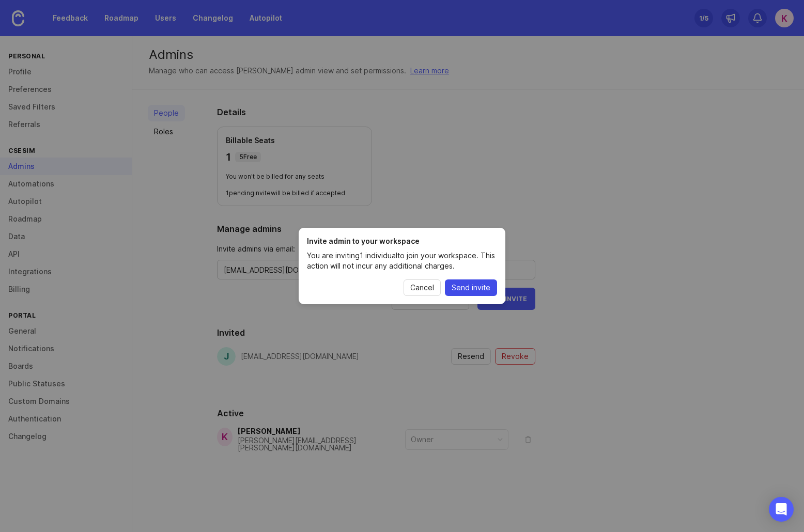  What do you see at coordinates (781, 509) in the screenshot?
I see `div: Open Intercom Messenger` at bounding box center [781, 509].